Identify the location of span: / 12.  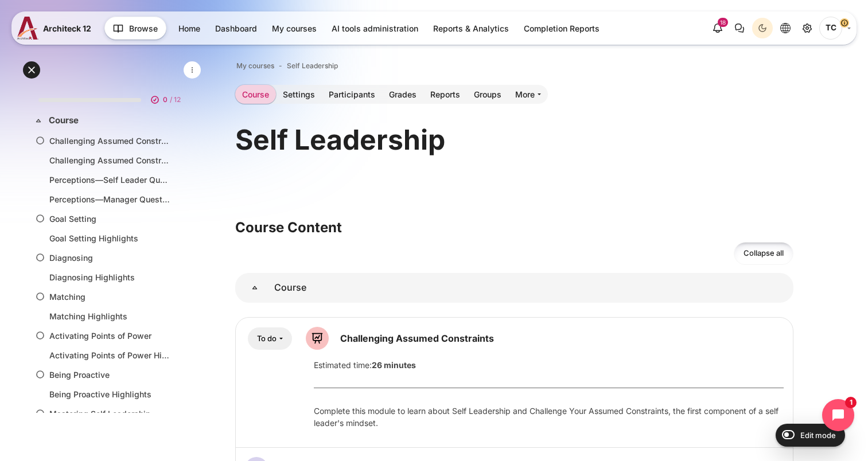
(175, 100).